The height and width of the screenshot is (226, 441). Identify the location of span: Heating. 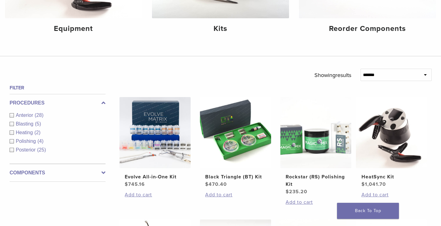
(25, 132).